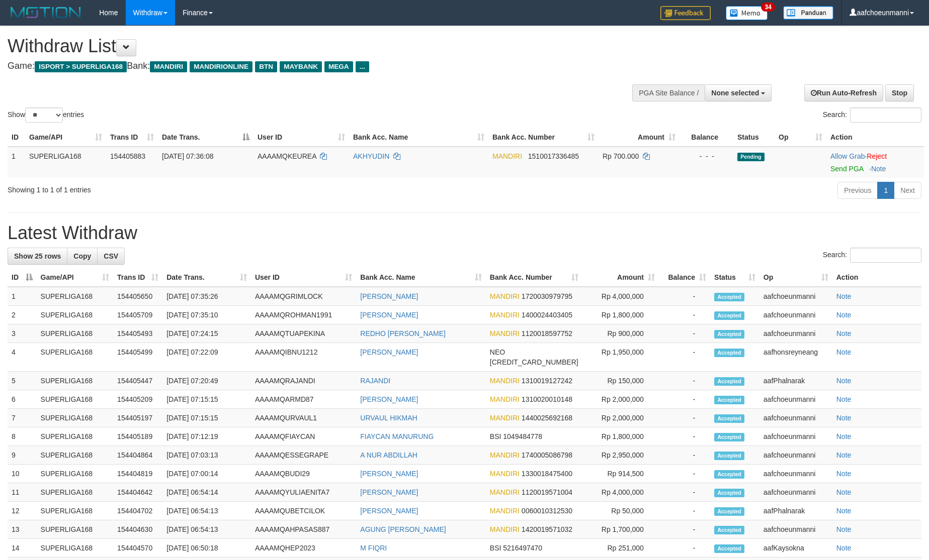 The width and height of the screenshot is (929, 560). I want to click on td: 154405447, so click(138, 380).